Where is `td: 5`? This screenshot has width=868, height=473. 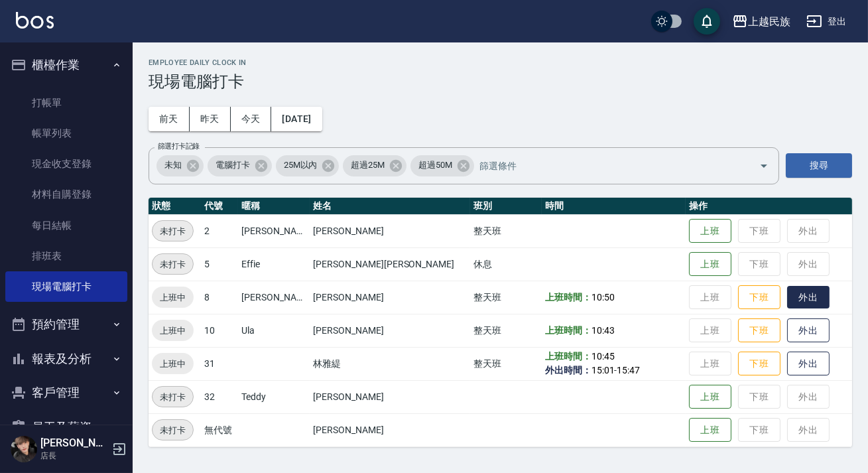 td: 5 is located at coordinates (219, 264).